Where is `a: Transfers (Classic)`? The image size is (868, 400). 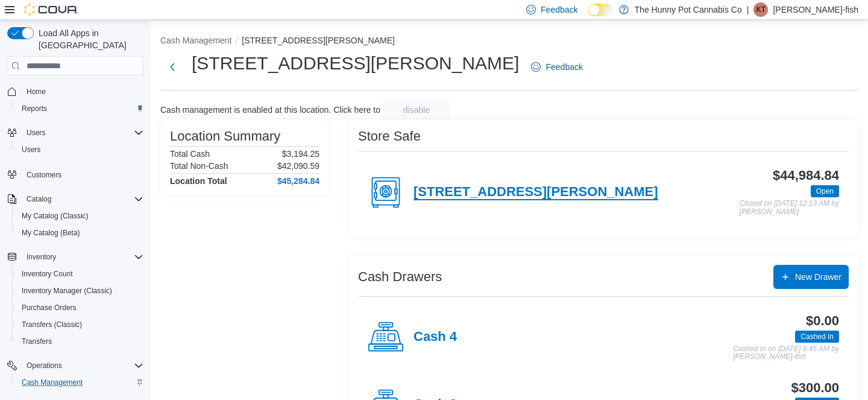 a: Transfers (Classic) is located at coordinates (52, 325).